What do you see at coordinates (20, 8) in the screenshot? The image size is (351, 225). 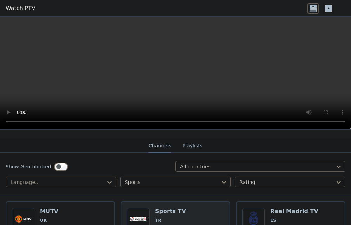 I see `a: WatchIPTV` at bounding box center [20, 8].